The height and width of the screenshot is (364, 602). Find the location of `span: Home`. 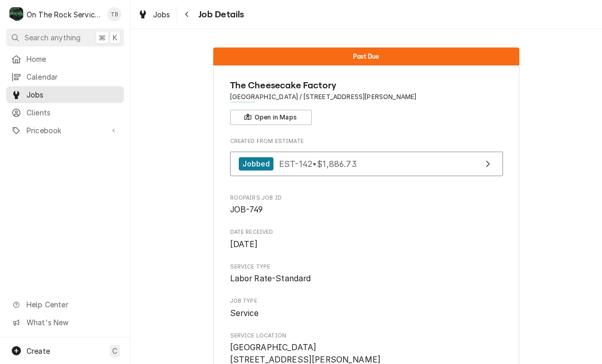

span: Home is located at coordinates (73, 59).